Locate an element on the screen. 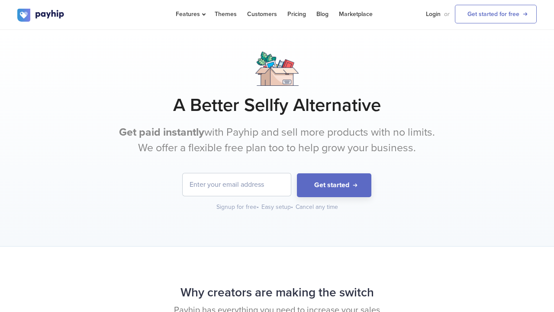 The width and height of the screenshot is (554, 312). h1: A Better Sellfy Alternative is located at coordinates (277, 105).